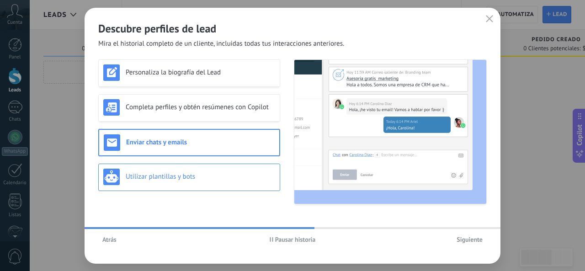 The image size is (585, 271). What do you see at coordinates (109, 239) in the screenshot?
I see `button: Atrás` at bounding box center [109, 239].